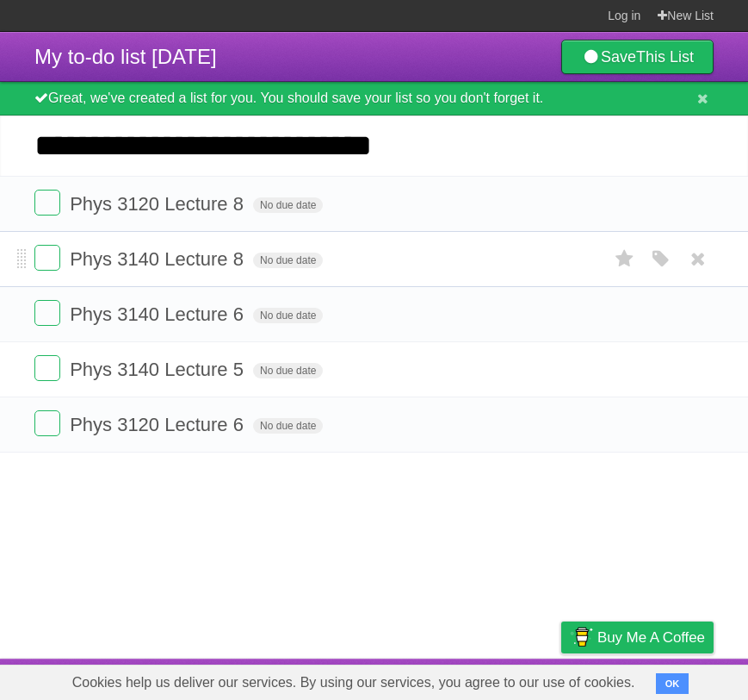  I want to click on a: About, so click(350, 679).